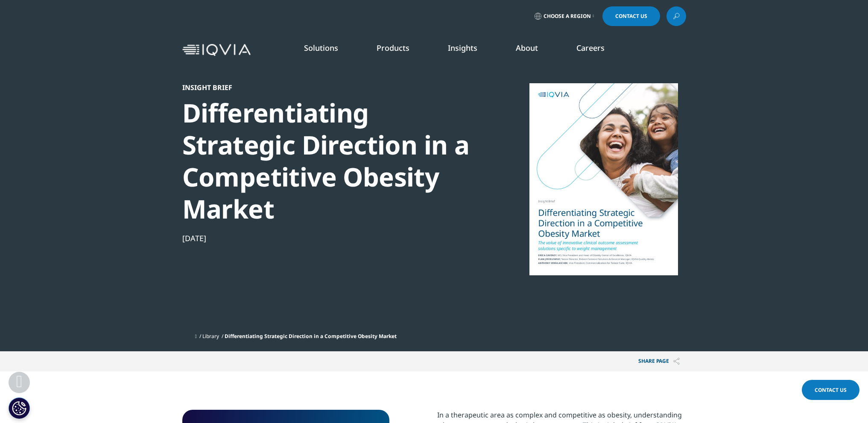  What do you see at coordinates (393, 48) in the screenshot?
I see `a: Products` at bounding box center [393, 48].